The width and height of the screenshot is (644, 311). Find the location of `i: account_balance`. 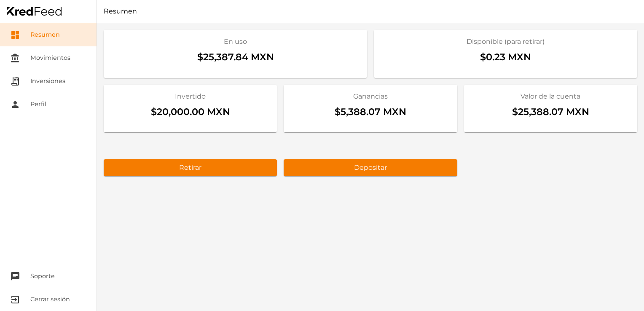

i: account_balance is located at coordinates (15, 58).